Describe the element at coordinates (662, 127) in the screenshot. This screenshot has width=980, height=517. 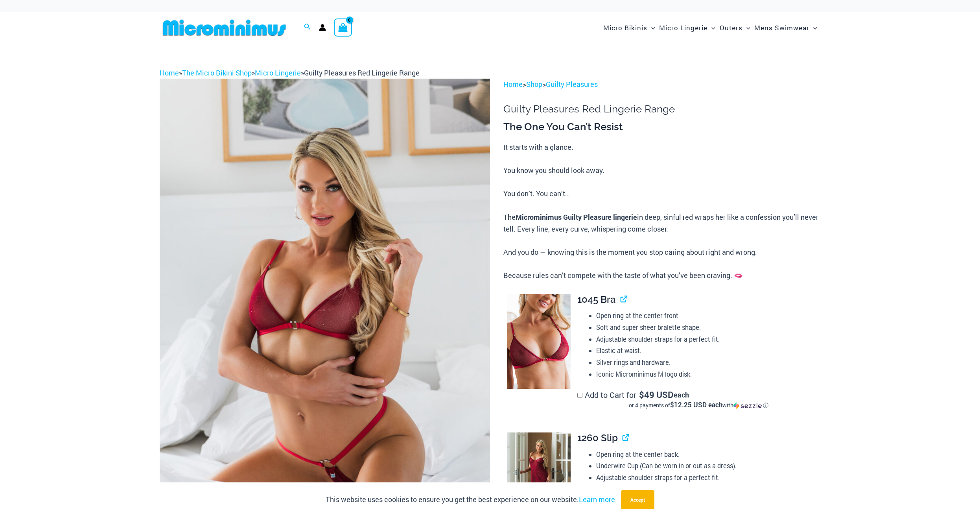
I see `h3: The One You Can’t Resist` at that location.